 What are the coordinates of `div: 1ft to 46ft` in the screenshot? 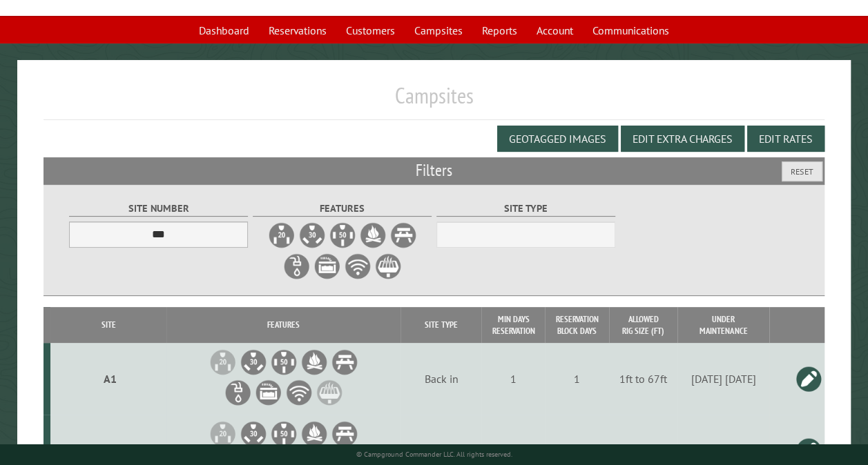 It's located at (643, 451).